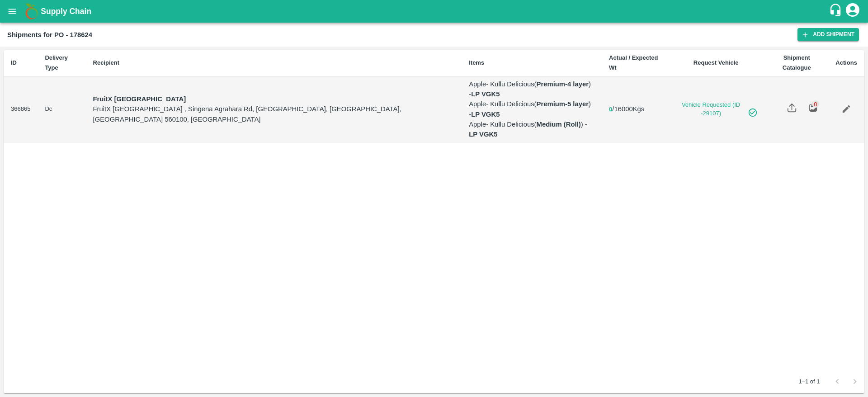  I want to click on b: Request Vehicle, so click(716, 63).